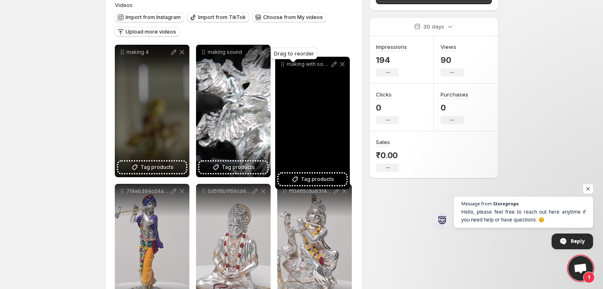  Describe the element at coordinates (218, 17) in the screenshot. I see `button: Import from TikTok` at that location.